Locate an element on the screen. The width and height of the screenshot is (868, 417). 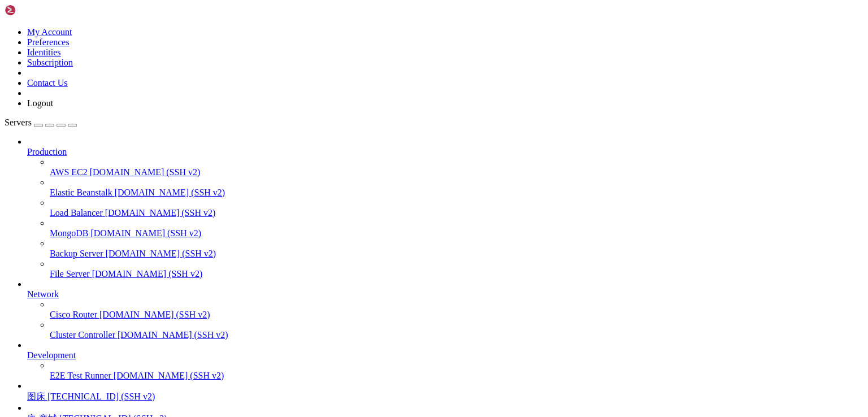
img: Shellngn is located at coordinates (37, 10).